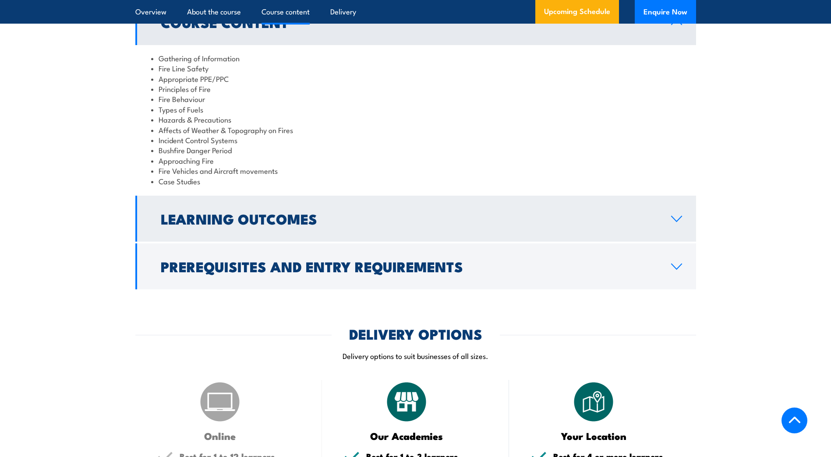  I want to click on li: Bushfire Danger Period, so click(416, 150).